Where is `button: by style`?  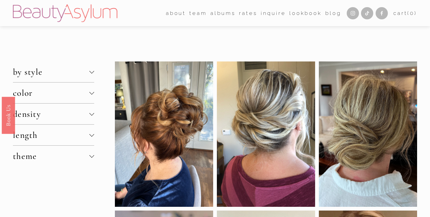
button: by style is located at coordinates (53, 72).